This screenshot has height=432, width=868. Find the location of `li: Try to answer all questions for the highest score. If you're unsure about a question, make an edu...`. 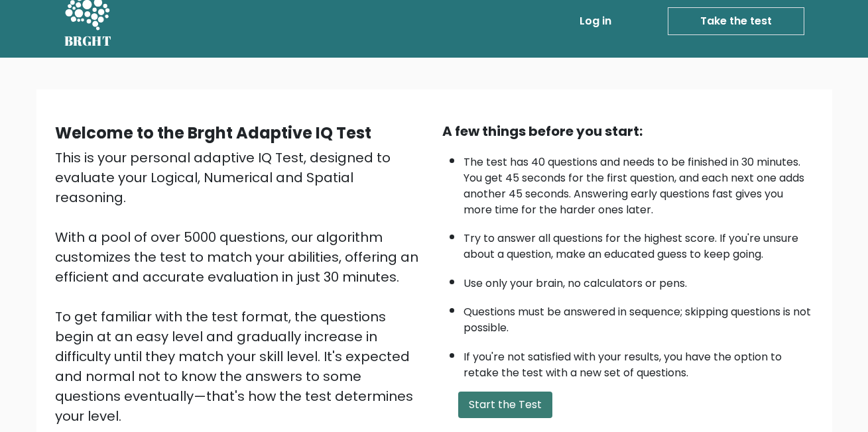

li: Try to answer all questions for the highest score. If you're unsure about a question, make an edu... is located at coordinates (639, 244).